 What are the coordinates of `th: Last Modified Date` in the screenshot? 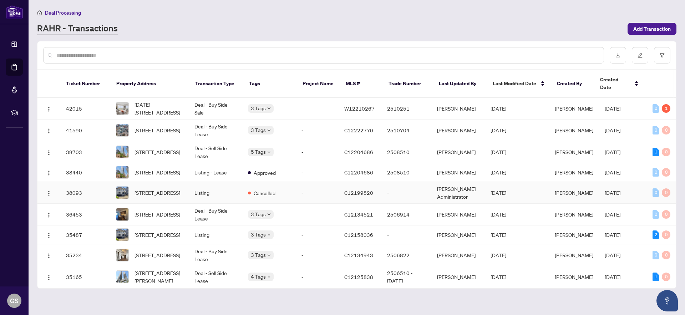 It's located at (519, 84).